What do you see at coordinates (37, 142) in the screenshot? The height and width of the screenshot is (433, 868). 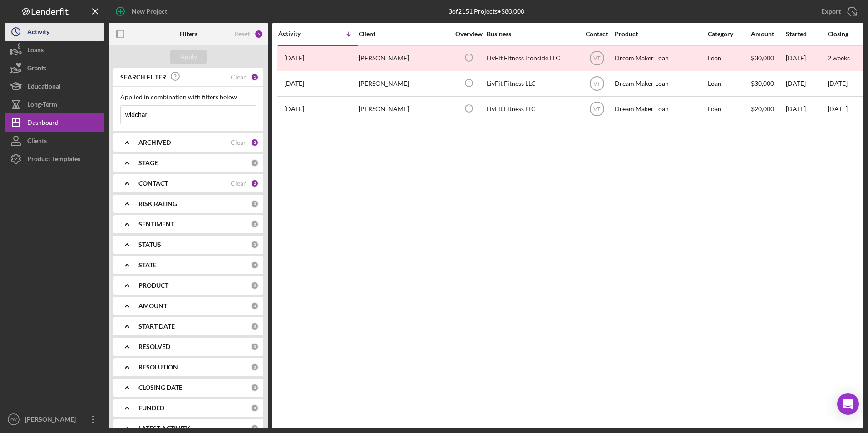 I see `div: Clients` at bounding box center [37, 142].